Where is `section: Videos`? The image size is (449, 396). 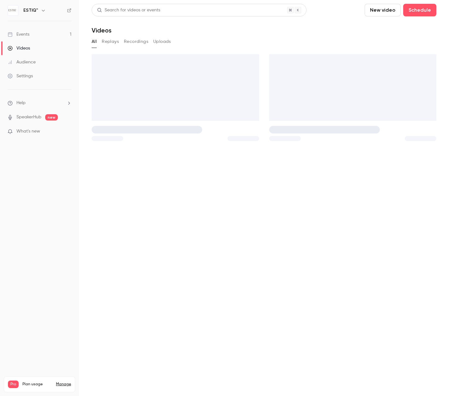
section: Videos is located at coordinates (264, 198).